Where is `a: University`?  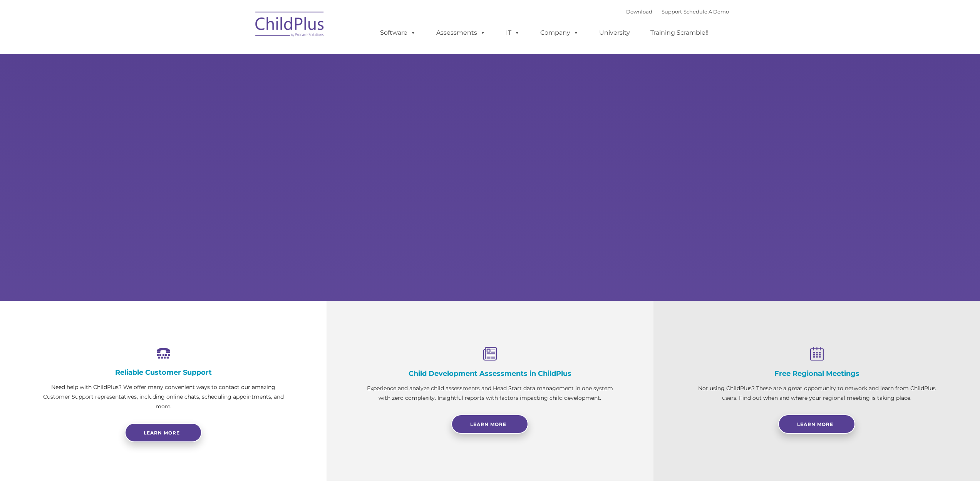 a: University is located at coordinates (615, 33).